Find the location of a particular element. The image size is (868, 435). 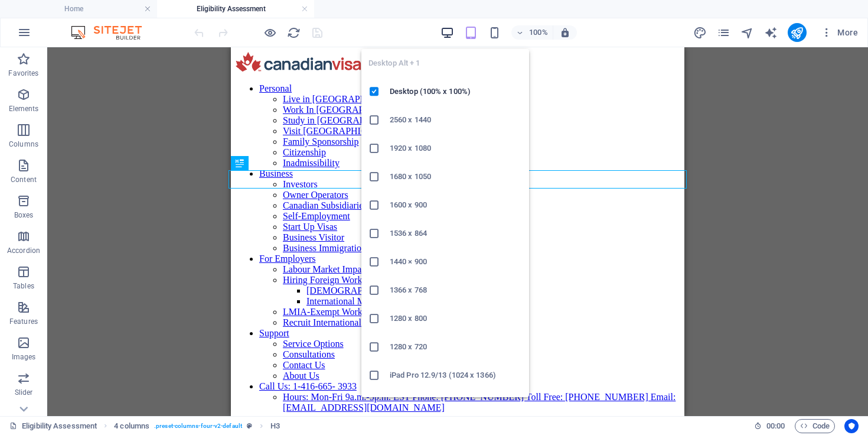

button: text_generator is located at coordinates (771, 33).